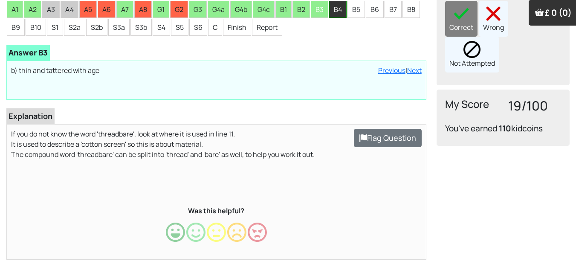 This screenshot has height=267, width=576. I want to click on h4: My Score, so click(472, 104).